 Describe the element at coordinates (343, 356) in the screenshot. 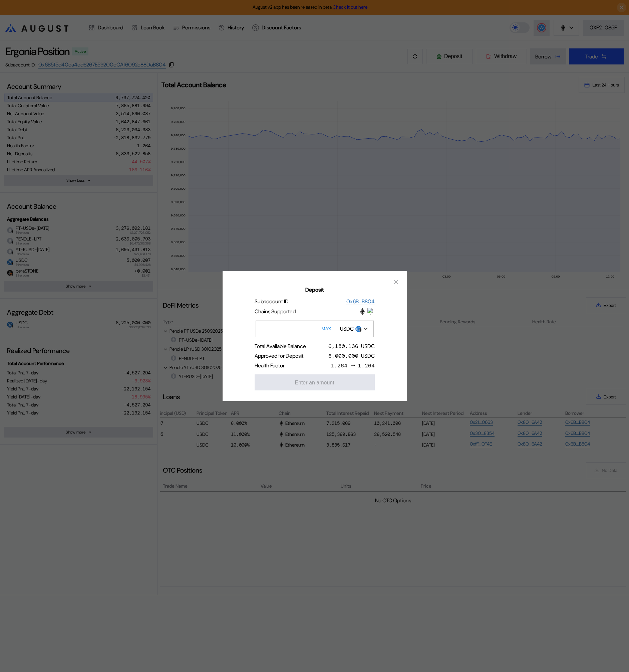

I see `div: 6,000.000` at that location.